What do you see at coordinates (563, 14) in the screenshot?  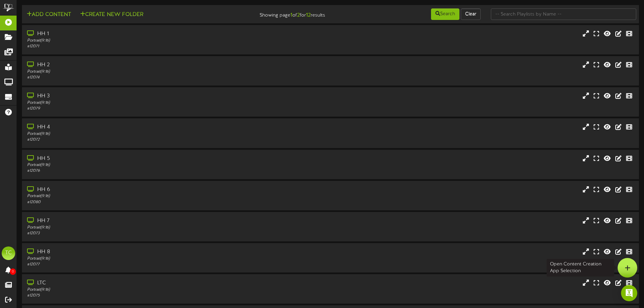 I see `input: -- Search Playlists by Name --` at bounding box center [563, 14].